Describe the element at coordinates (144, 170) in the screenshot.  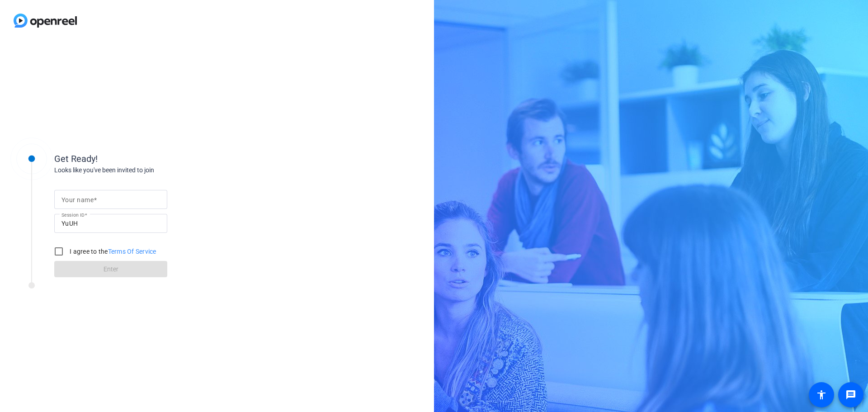
I see `div: Looks like you've been invited to join` at that location.